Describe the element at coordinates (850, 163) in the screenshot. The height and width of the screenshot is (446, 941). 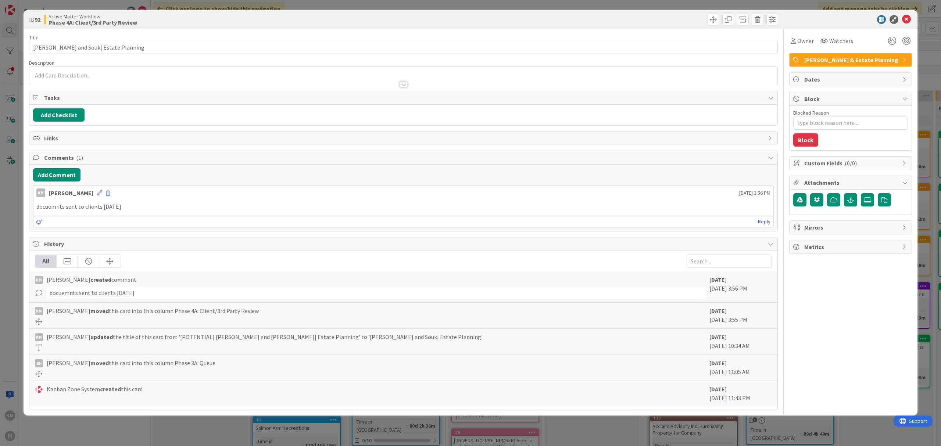
I see `span: ( 0/0 )` at that location.